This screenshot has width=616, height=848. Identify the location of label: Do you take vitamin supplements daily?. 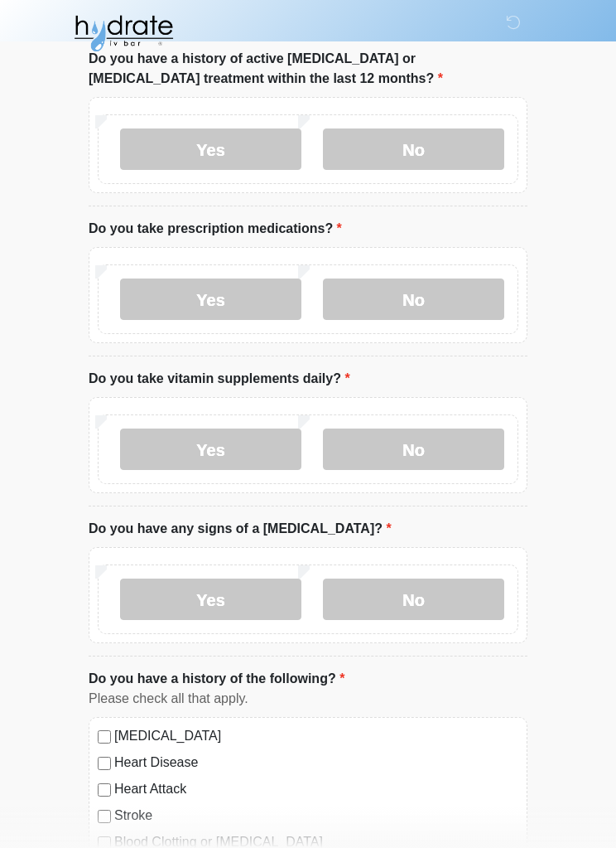
(219, 379).